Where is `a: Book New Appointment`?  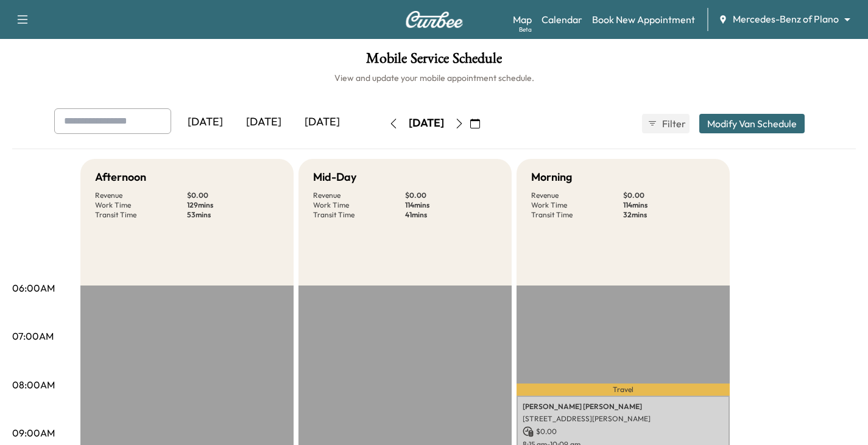 a: Book New Appointment is located at coordinates (643, 20).